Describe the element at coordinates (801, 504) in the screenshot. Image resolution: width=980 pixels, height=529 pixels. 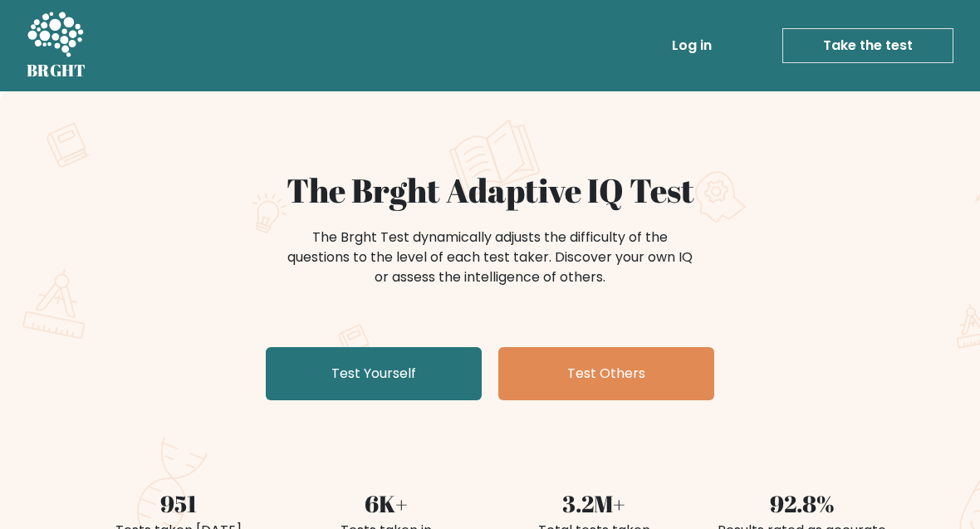
I see `div: 92.8%` at that location.